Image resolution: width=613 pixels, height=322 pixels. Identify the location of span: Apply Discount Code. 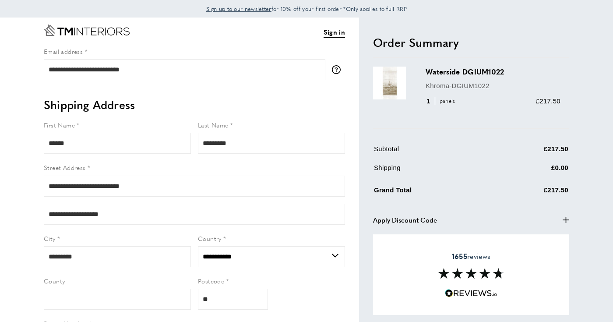
(405, 220).